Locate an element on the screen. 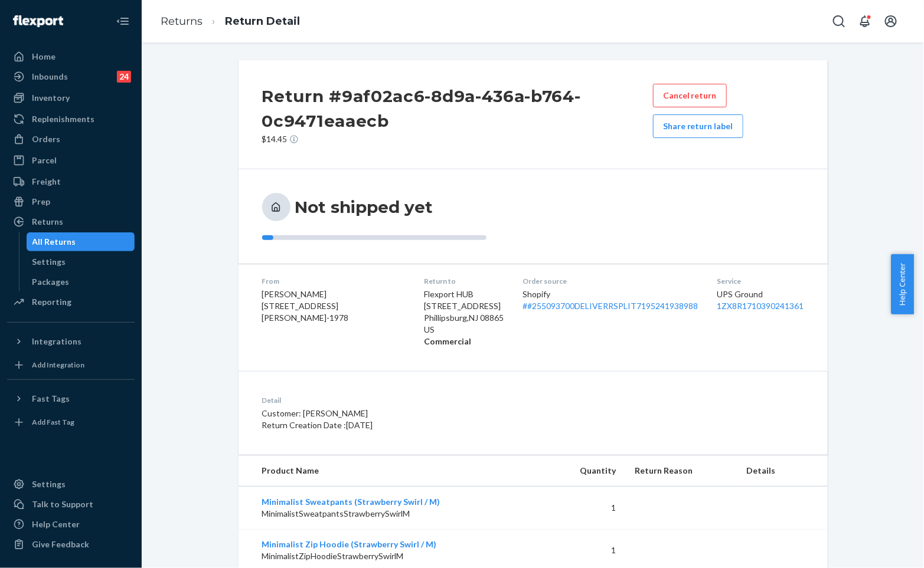 This screenshot has width=924, height=568. a: Prep is located at coordinates (71, 202).